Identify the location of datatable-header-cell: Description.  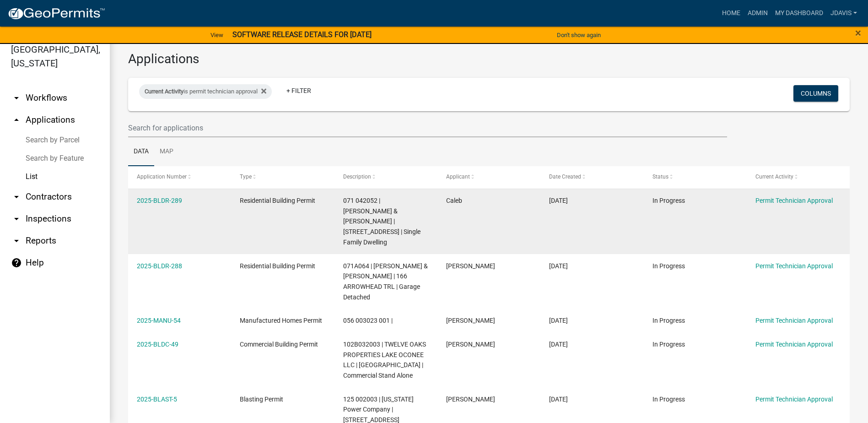
(385, 177).